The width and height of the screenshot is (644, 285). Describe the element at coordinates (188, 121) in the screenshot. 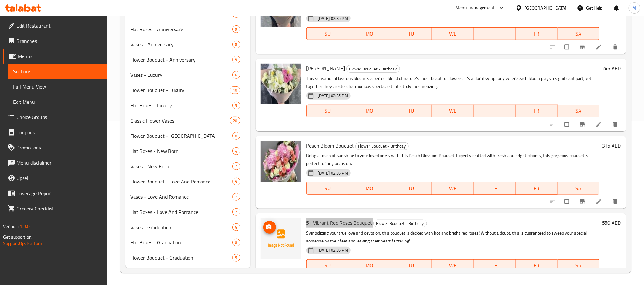

I see `div: Classic Flower Vases20` at that location.